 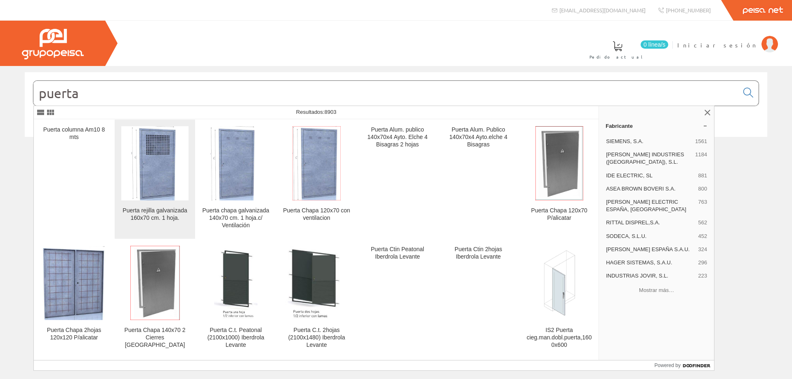 I want to click on div: Puerta C.t. Peatonal (2100x1000) Iberdrola Levante, so click(x=235, y=338).